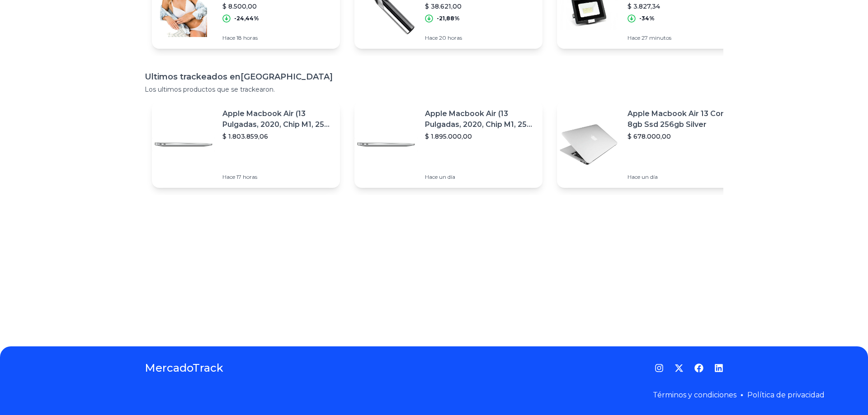 This screenshot has width=868, height=415. I want to click on a: Facebook, so click(699, 368).